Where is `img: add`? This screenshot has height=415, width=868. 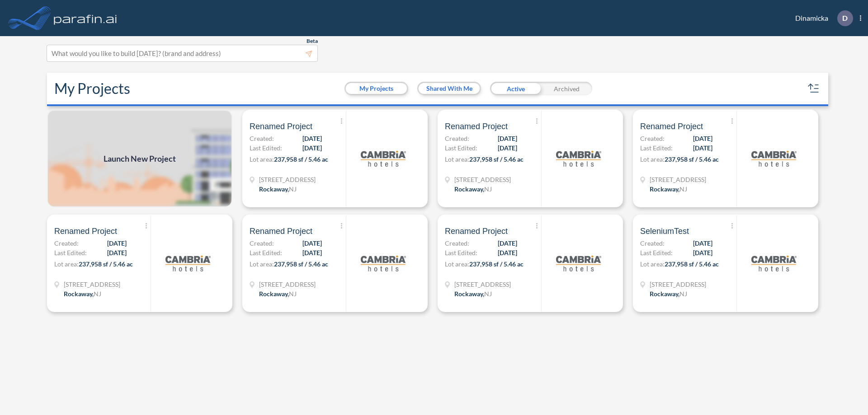
img: add is located at coordinates (140, 158).